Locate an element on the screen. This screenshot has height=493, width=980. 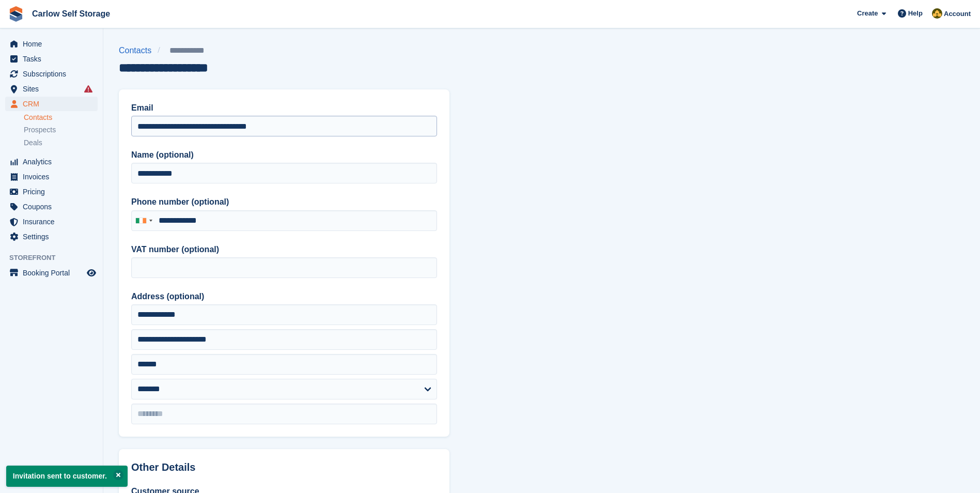
span: Create is located at coordinates (868, 14).